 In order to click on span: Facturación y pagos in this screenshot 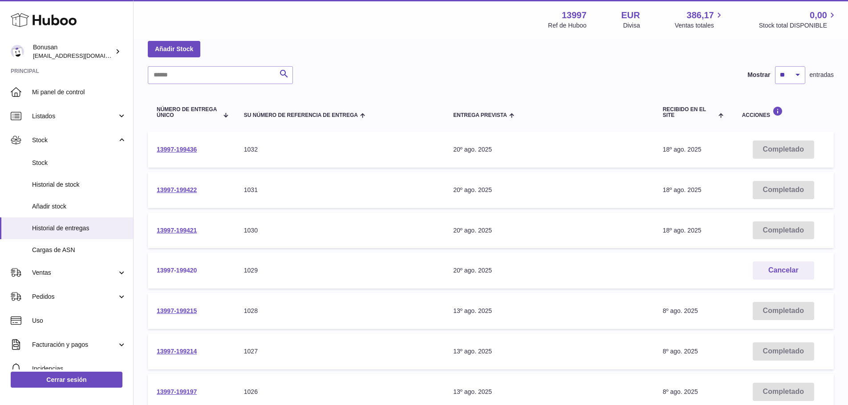, I will do `click(74, 345)`.